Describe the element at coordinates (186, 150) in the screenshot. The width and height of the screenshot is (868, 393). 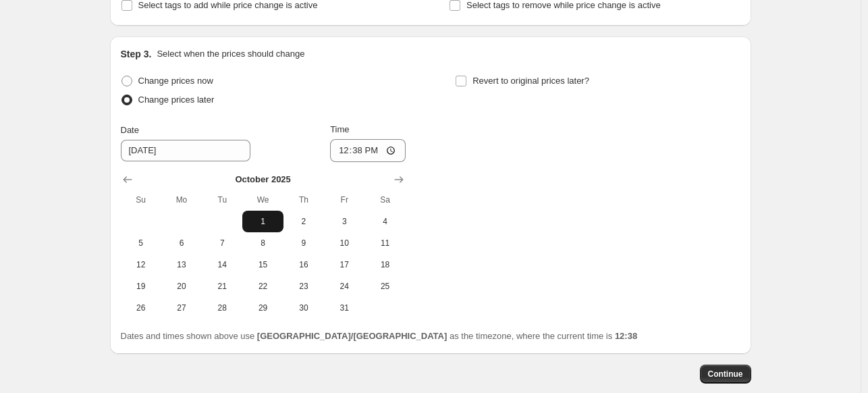
I see `input: 9/30/2025` at that location.